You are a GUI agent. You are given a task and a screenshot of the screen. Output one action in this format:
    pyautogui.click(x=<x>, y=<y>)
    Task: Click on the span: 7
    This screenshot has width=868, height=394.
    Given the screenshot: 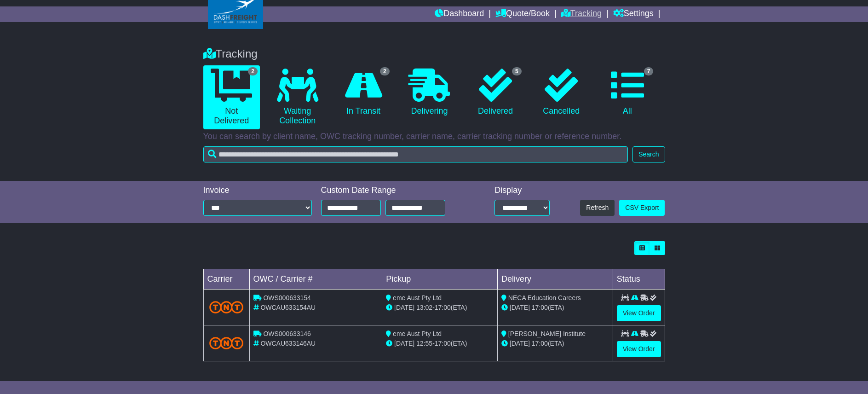 What is the action you would take?
    pyautogui.click(x=649, y=71)
    